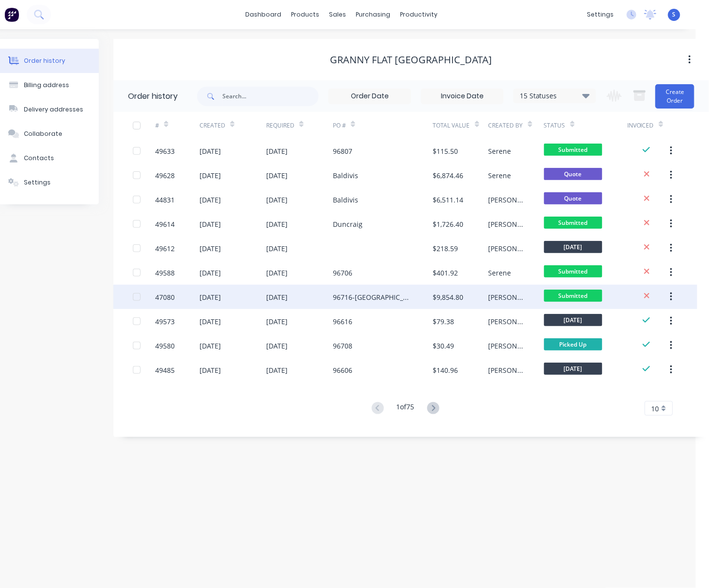  What do you see at coordinates (43, 134) in the screenshot?
I see `div: Collaborate` at bounding box center [43, 134].